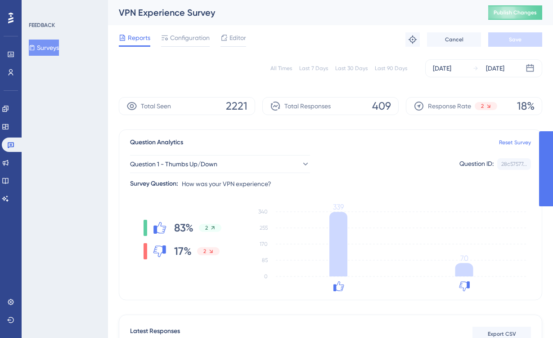 The height and width of the screenshot is (338, 553). What do you see at coordinates (184, 228) in the screenshot?
I see `span: 83%` at bounding box center [184, 228].